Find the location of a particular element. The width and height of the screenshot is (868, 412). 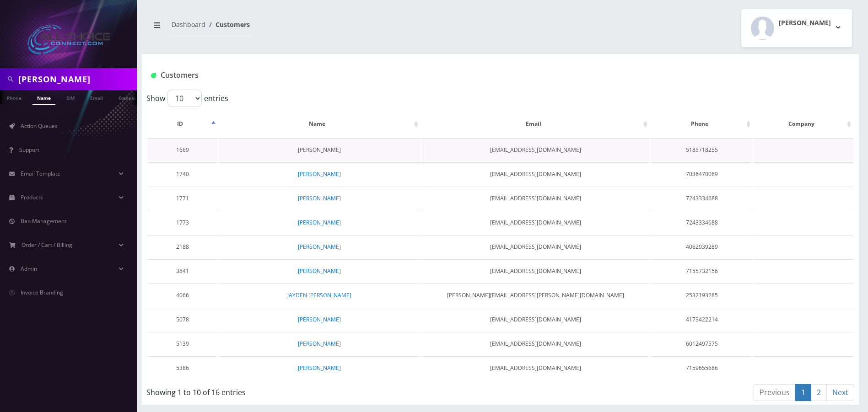

div: Showing 1 to 10 of 16 entries is located at coordinates (291, 391).